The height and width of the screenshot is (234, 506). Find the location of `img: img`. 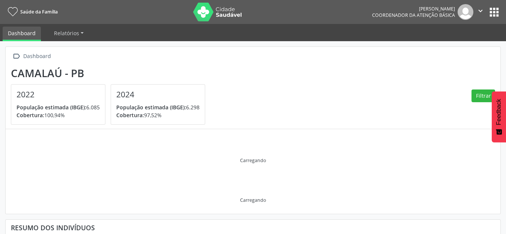

img: img is located at coordinates (466, 12).